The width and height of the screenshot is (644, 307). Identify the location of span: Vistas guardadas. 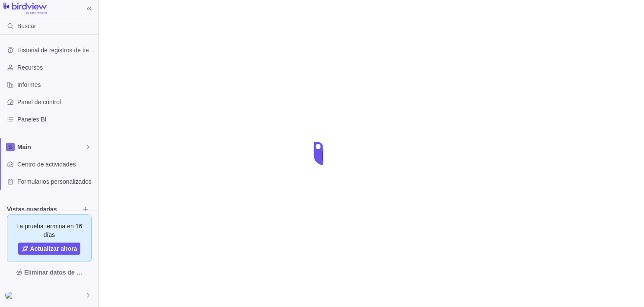
(43, 209).